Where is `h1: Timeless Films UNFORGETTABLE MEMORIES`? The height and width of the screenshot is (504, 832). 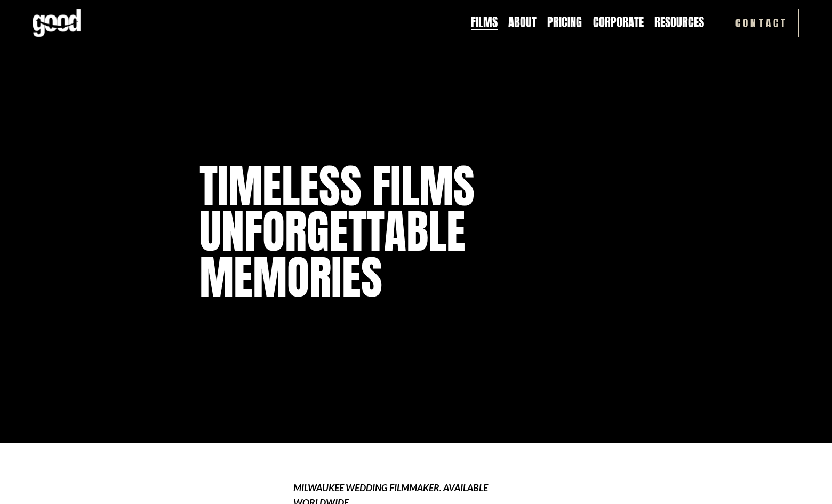 h1: Timeless Films UNFORGETTABLE MEMORIES is located at coordinates (416, 232).